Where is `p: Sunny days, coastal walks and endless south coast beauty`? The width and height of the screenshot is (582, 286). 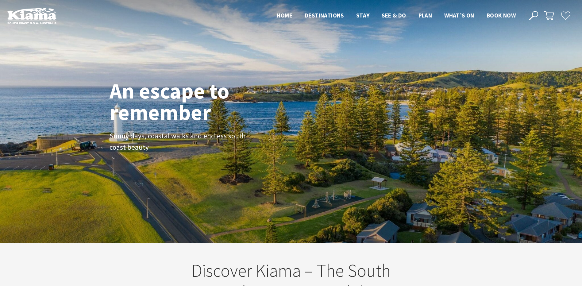 p: Sunny days, coastal walks and endless south coast beauty is located at coordinates (179, 142).